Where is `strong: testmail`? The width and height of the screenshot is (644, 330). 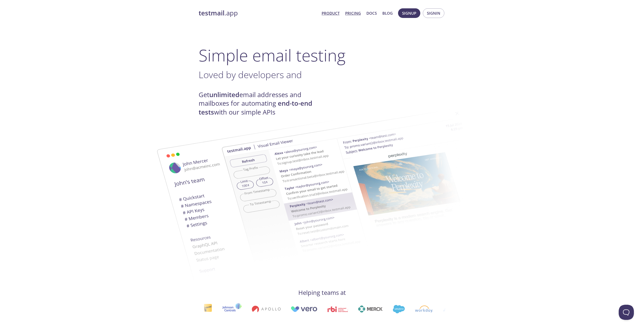
strong: testmail is located at coordinates (212, 13).